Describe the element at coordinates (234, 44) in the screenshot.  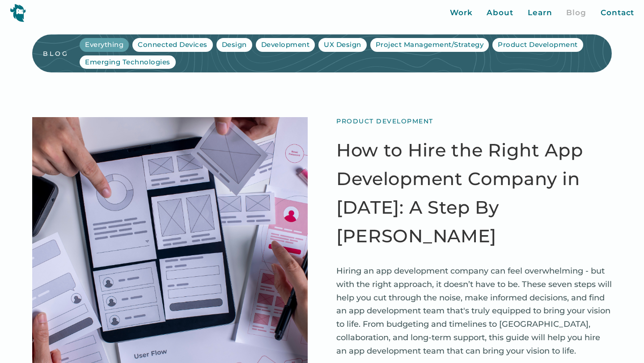
I see `a: Design` at that location.